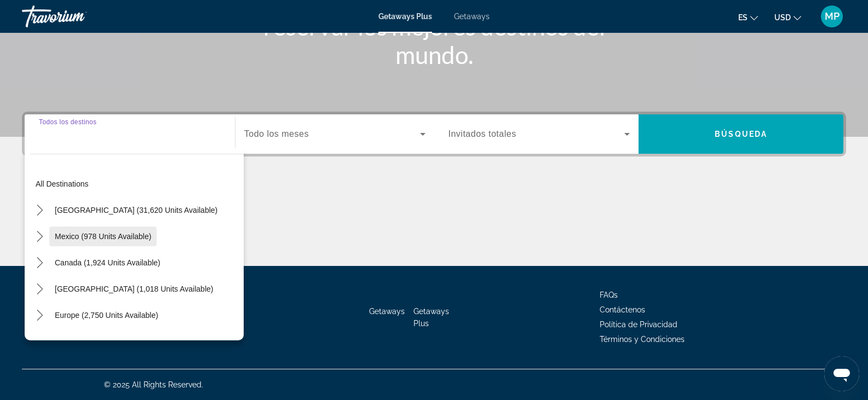  Describe the element at coordinates (39, 315) in the screenshot. I see `button: Toggle Europe (2,750 units available) submenu` at that location.